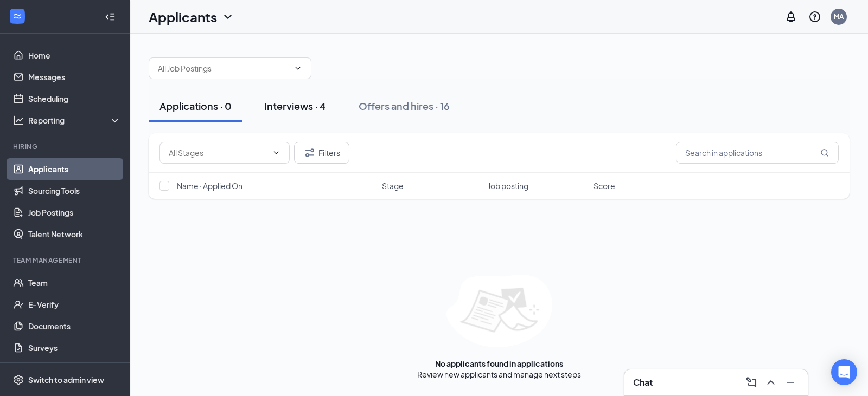 This screenshot has width=868, height=396. I want to click on svg: QuestionInfo, so click(814, 17).